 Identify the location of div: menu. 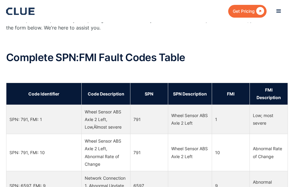
(279, 11).